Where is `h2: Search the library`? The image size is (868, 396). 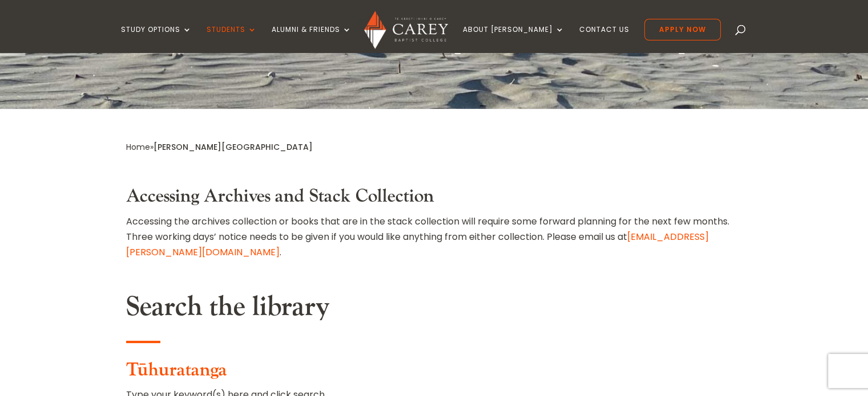
h2: Search the library is located at coordinates (434, 310).